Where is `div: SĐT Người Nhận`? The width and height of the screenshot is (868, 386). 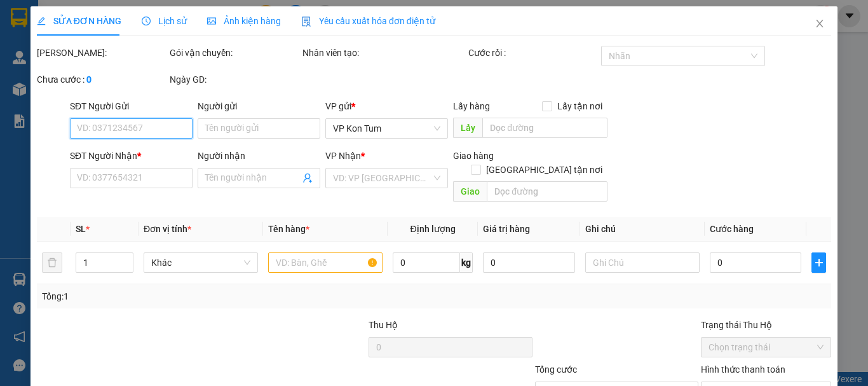 div: SĐT Người Nhận is located at coordinates (131, 156).